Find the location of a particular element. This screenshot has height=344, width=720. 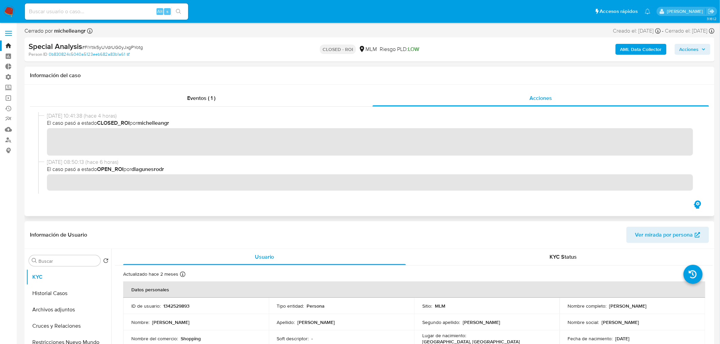

input: Buscar is located at coordinates (68, 261).